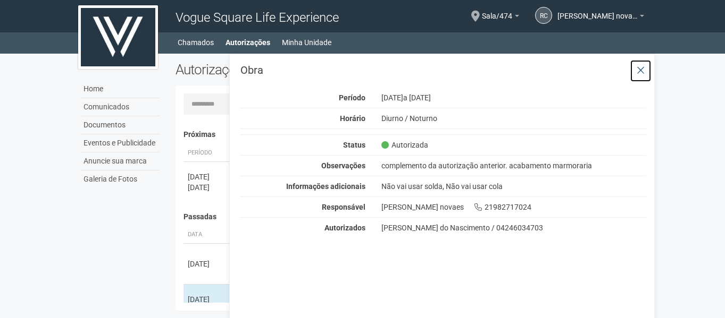 Image resolution: width=725 pixels, height=318 pixels. What do you see at coordinates (306, 43) in the screenshot?
I see `a: Minha Unidade` at bounding box center [306, 43].